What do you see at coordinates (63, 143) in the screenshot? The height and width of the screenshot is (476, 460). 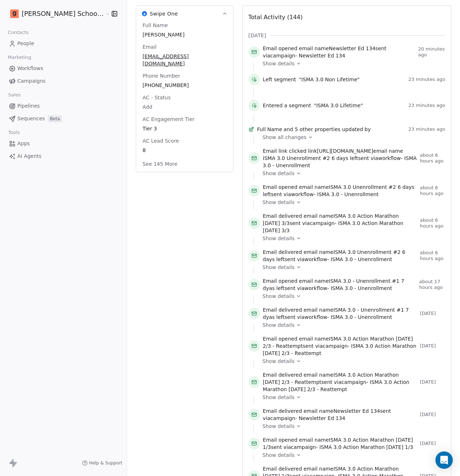 I see `a: Apps` at bounding box center [63, 143].